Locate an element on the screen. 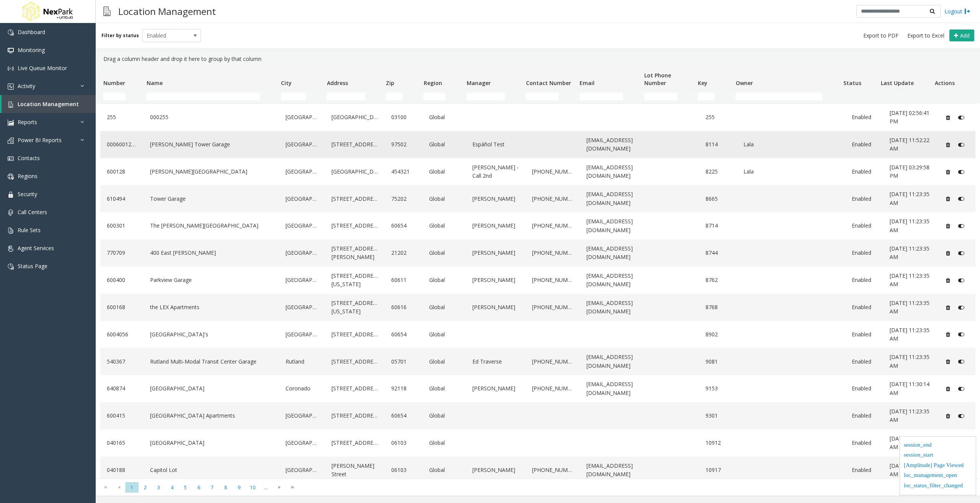  a: 8902 is located at coordinates (718, 334).